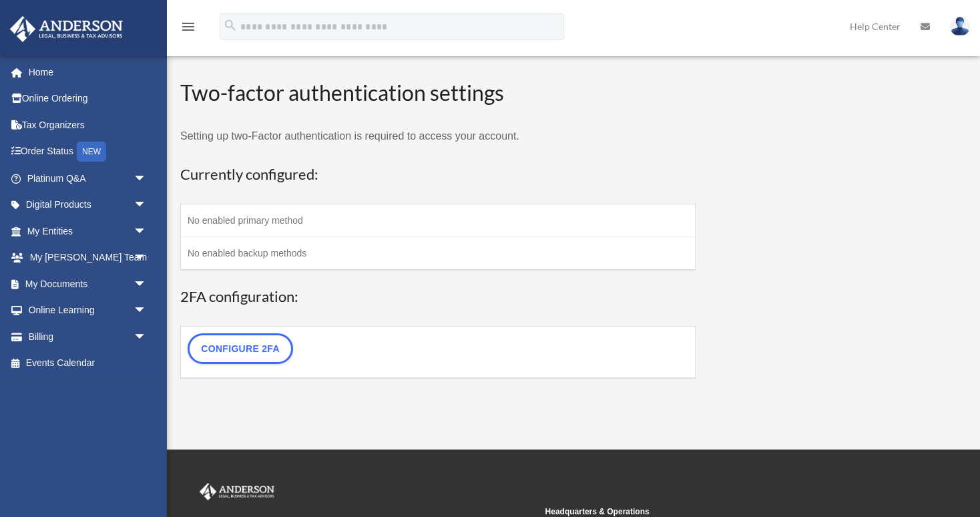  I want to click on a: Events Calendar, so click(88, 363).